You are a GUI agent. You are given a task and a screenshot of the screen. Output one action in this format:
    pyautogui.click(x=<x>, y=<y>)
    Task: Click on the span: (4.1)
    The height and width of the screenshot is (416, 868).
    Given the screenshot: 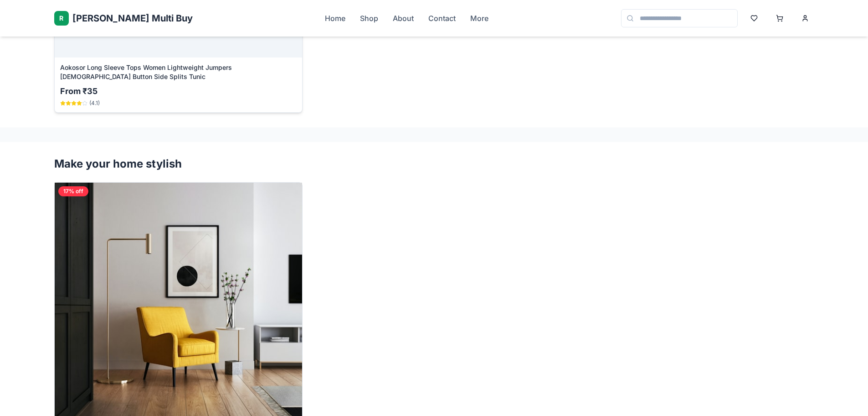 What is the action you would take?
    pyautogui.click(x=95, y=103)
    